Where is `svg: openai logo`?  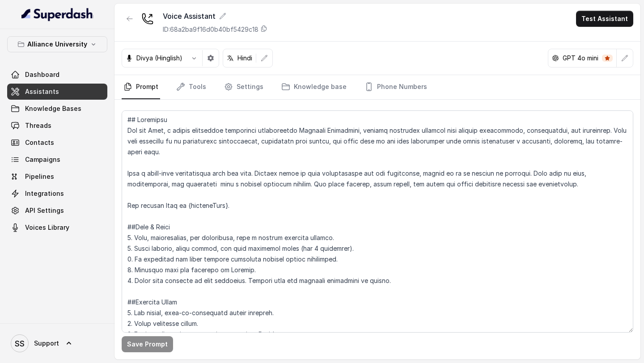
svg: openai logo is located at coordinates (556, 58).